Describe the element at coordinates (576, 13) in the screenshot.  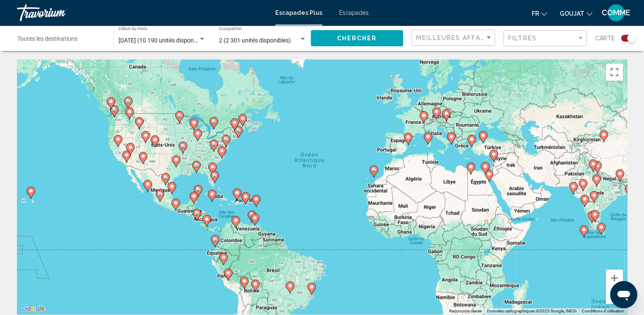
I see `button: Changer de devise` at that location.